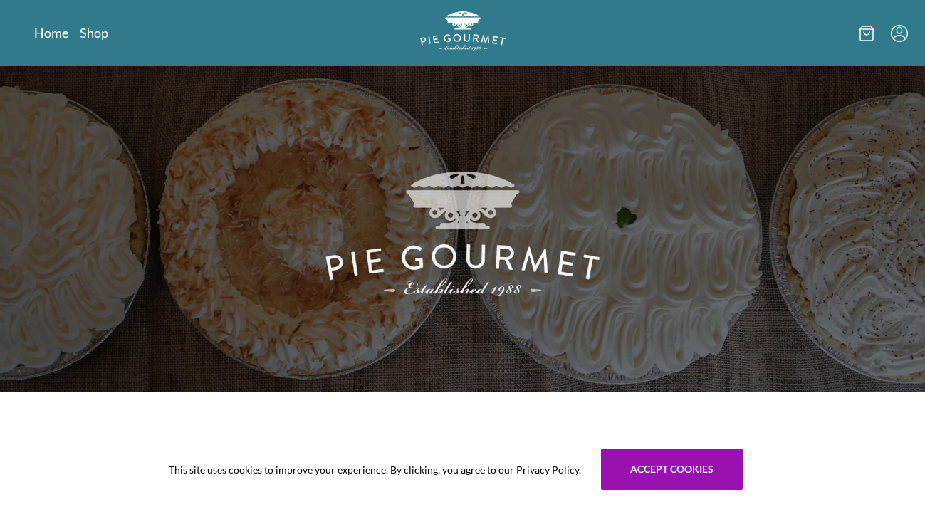 This screenshot has width=925, height=507. I want to click on a: Logo, so click(463, 33).